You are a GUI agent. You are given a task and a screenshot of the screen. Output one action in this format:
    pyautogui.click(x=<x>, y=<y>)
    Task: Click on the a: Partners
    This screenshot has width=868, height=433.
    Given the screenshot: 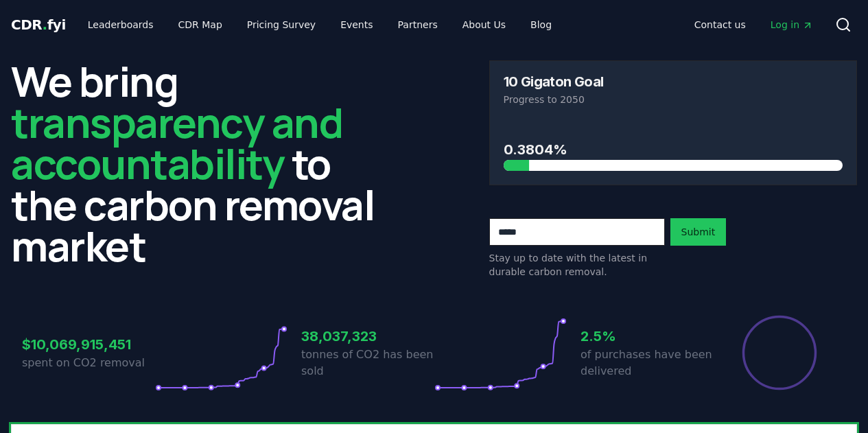 What is the action you would take?
    pyautogui.click(x=417, y=25)
    